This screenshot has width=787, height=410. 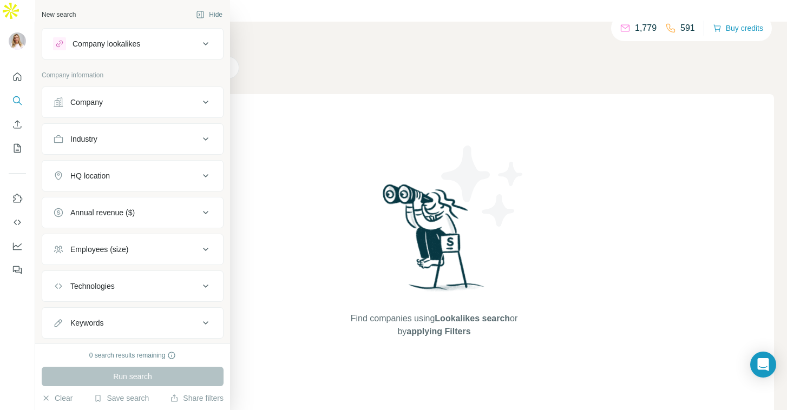 What do you see at coordinates (17, 246) in the screenshot?
I see `button: Dashboard` at bounding box center [17, 246].